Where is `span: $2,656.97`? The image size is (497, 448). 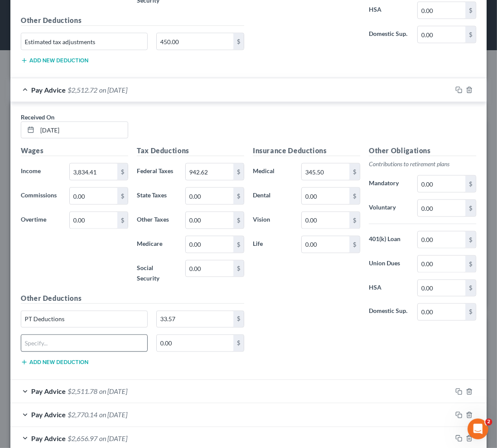 span: $2,656.97 is located at coordinates (82, 438).